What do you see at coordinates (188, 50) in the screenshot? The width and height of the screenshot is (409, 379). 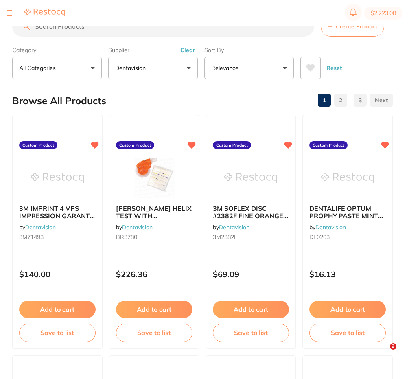 I see `button: Clear` at bounding box center [188, 50].